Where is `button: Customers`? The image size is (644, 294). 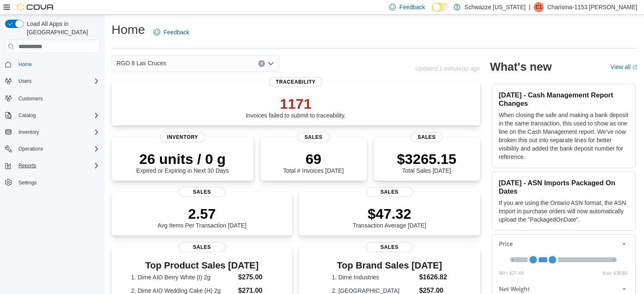
button: Customers is located at coordinates (52, 98).